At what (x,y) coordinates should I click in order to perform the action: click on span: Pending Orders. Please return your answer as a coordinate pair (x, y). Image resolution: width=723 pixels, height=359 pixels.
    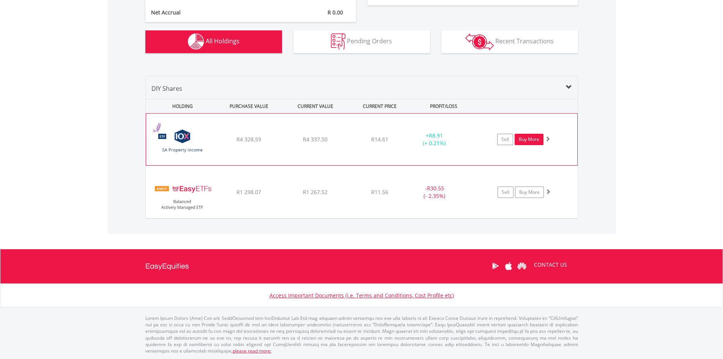
    Looking at the image, I should click on (369, 41).